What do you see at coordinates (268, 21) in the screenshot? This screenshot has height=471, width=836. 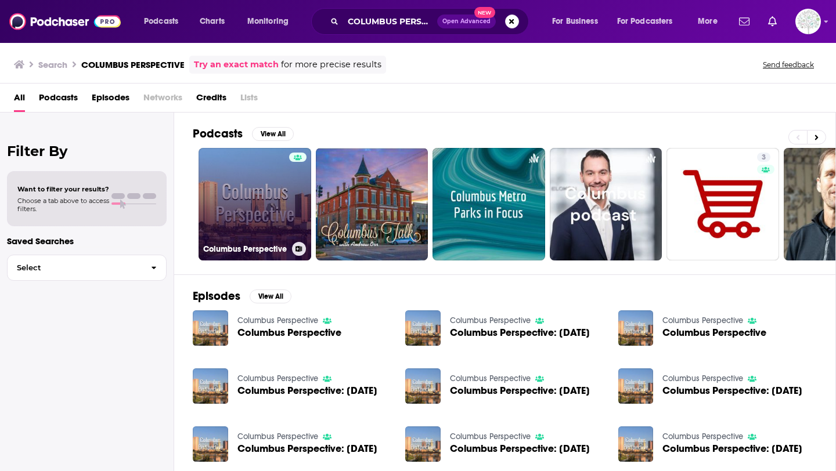 I see `span: Monitoring` at bounding box center [268, 21].